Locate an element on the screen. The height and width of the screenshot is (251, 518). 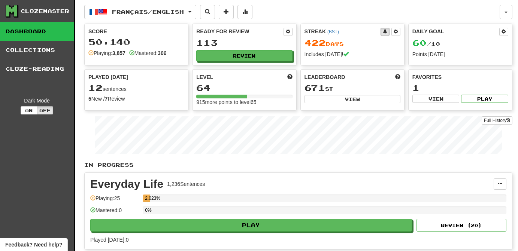
span: Open feedback widget is located at coordinates (34, 245).